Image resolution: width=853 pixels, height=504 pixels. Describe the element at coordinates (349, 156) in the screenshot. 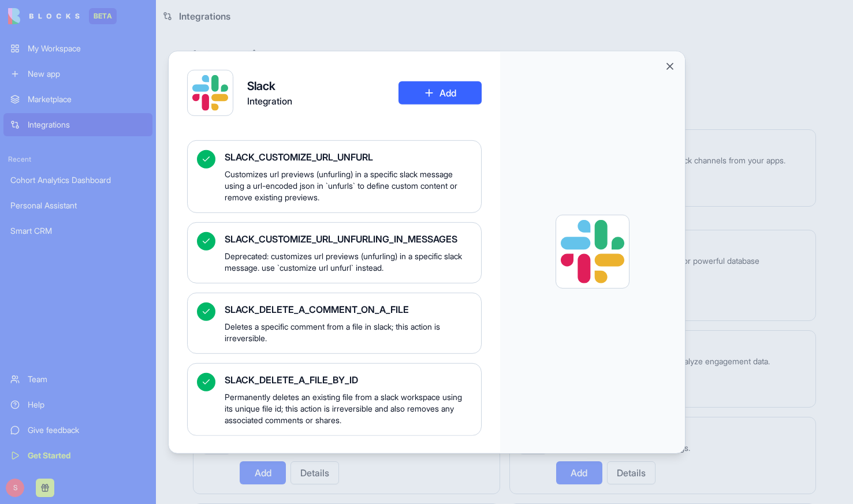

I see `span: SLACK_CUSTOMIZE_URL_UNFURL` at that location.